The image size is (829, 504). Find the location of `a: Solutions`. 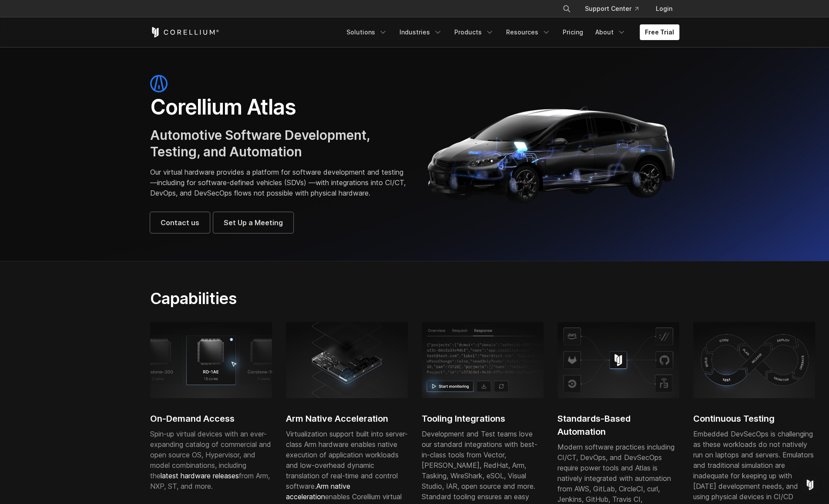

a: Solutions is located at coordinates (367, 33).